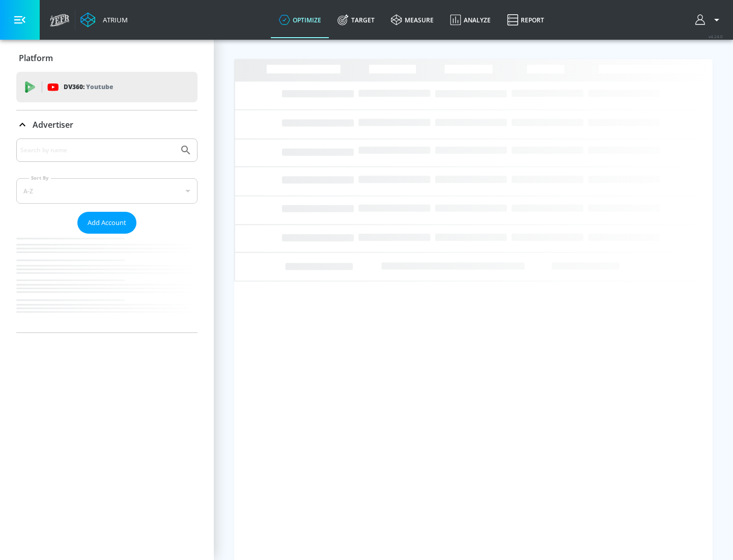 The height and width of the screenshot is (560, 733). Describe the element at coordinates (716, 36) in the screenshot. I see `span: v 4.24.0` at that location.